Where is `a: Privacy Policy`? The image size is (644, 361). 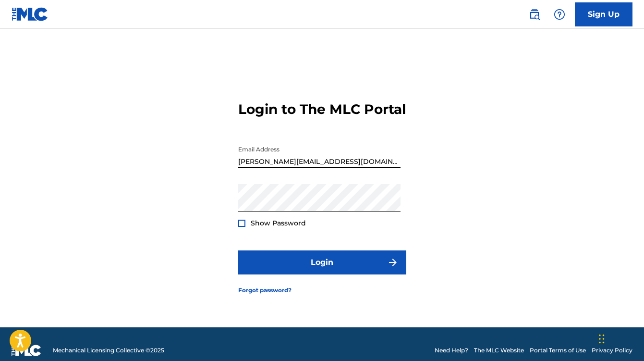 a: Privacy Policy is located at coordinates (612, 350).